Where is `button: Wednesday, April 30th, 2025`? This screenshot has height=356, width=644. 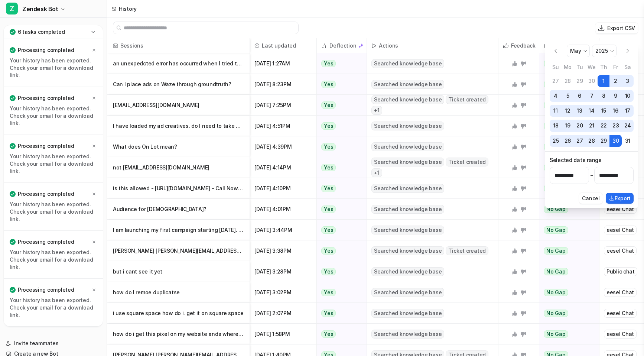
button: Wednesday, April 30th, 2025 is located at coordinates (592, 81).